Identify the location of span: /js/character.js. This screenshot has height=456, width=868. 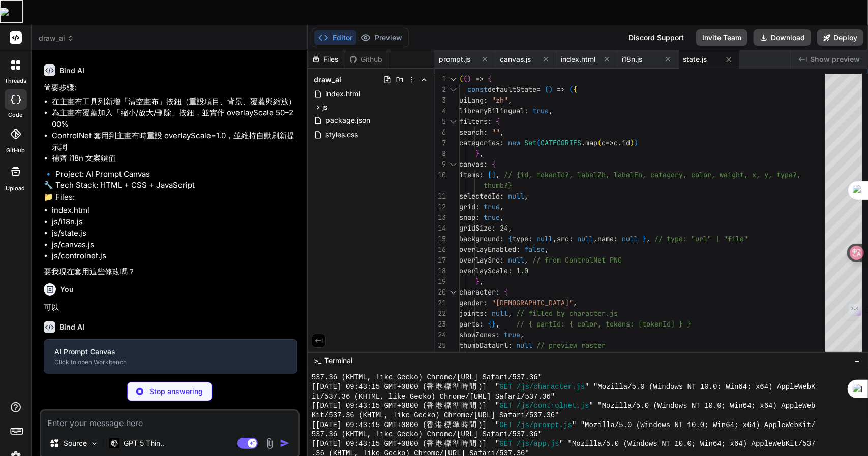
(551, 387).